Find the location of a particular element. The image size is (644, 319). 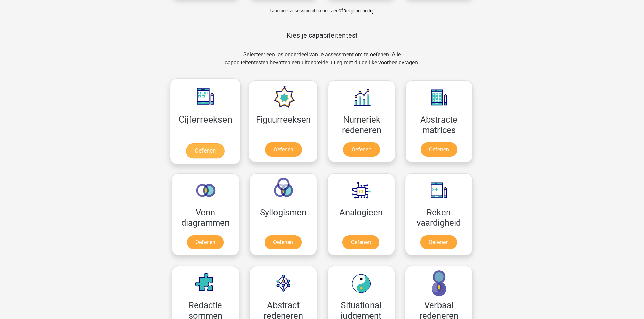

div: of is located at coordinates (322, 8).